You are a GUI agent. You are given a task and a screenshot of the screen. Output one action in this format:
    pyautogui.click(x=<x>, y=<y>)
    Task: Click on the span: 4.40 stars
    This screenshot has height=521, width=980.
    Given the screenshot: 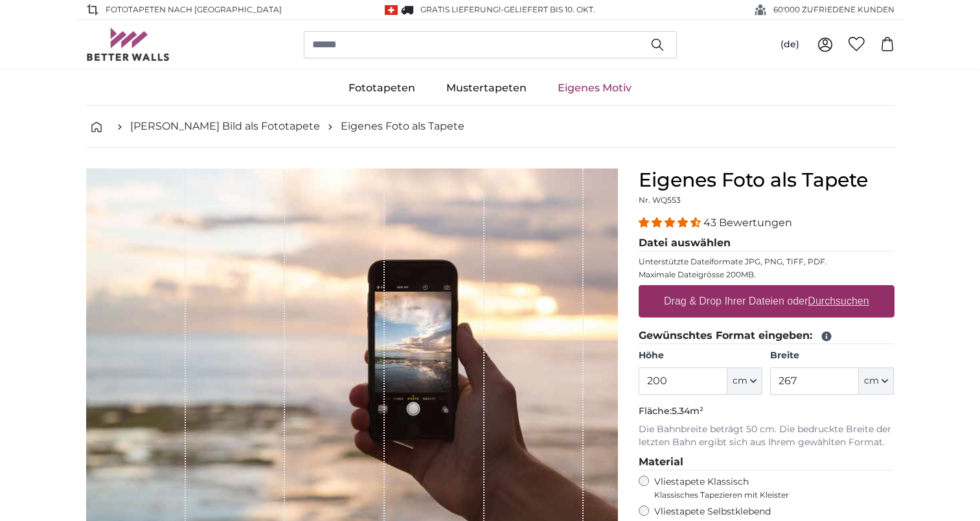 What is the action you would take?
    pyautogui.click(x=671, y=222)
    